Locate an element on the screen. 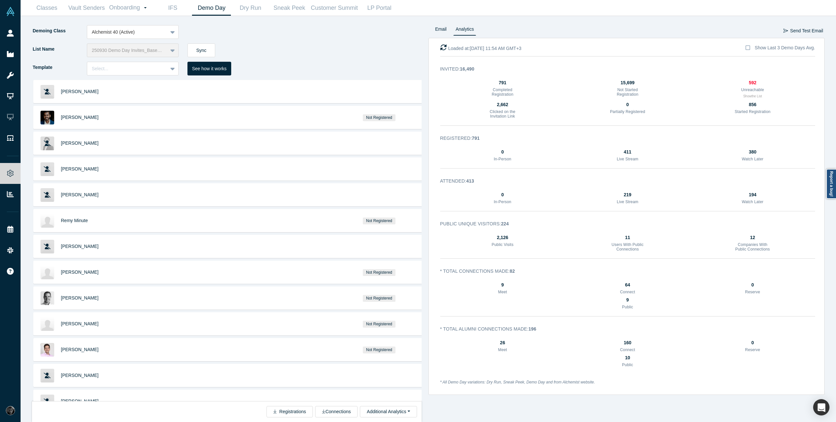 This screenshot has width=836, height=422. a: Report a bug! is located at coordinates (831, 184).